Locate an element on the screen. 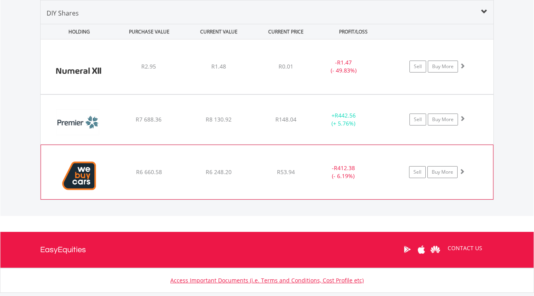  a: Huawei is located at coordinates (435, 249).